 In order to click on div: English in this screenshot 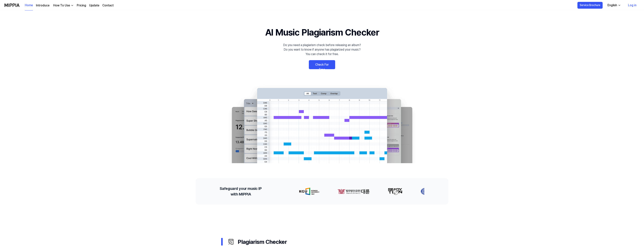, I will do `click(612, 5)`.